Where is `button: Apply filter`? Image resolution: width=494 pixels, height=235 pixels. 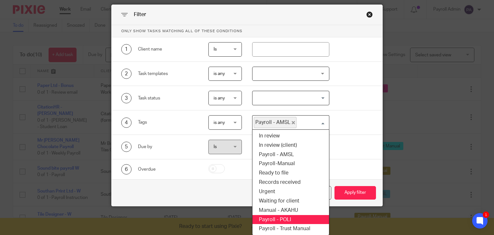
button: Apply filter is located at coordinates (355, 193).